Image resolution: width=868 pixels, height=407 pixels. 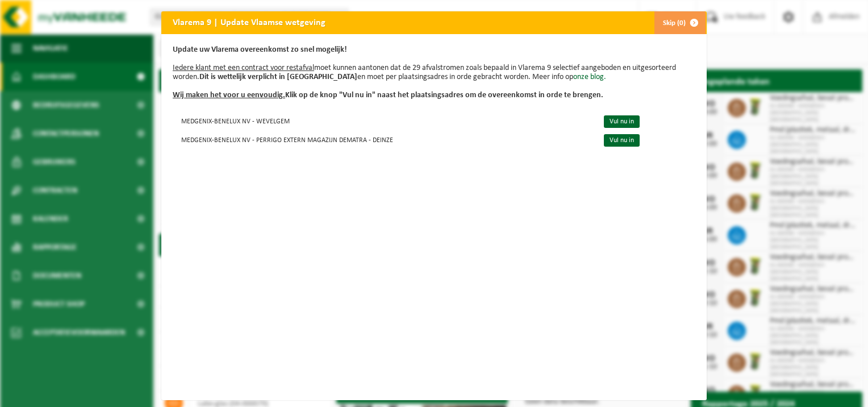 I want to click on b: Update uw Vlarema overeenkomst zo snel mogelijk!, so click(x=260, y=50).